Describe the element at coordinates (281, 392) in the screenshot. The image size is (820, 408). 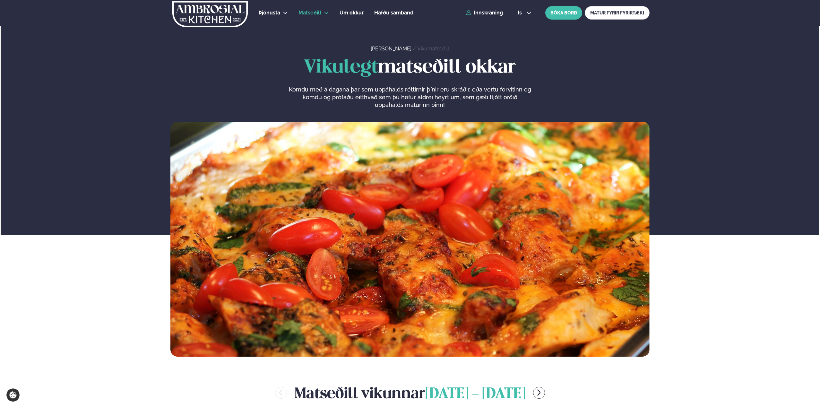
I see `button: menu-btn-left` at that location.